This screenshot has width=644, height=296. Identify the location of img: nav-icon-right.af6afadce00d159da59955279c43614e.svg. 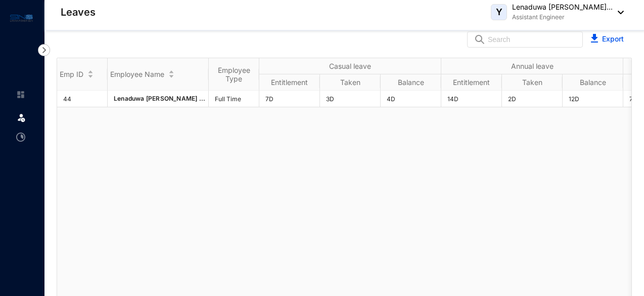
(44, 50).